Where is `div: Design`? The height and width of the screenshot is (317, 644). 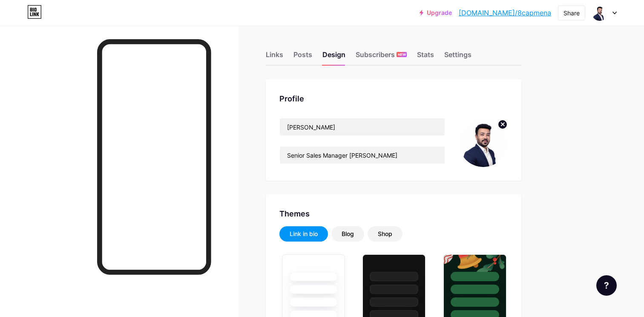 div: Design is located at coordinates (334, 57).